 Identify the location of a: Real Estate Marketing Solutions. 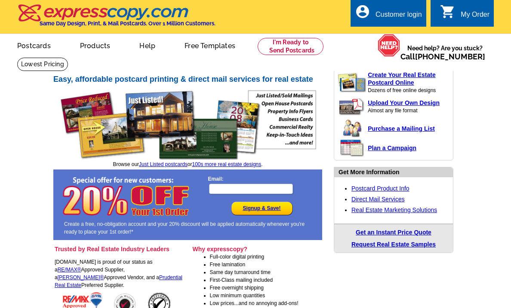
(394, 210).